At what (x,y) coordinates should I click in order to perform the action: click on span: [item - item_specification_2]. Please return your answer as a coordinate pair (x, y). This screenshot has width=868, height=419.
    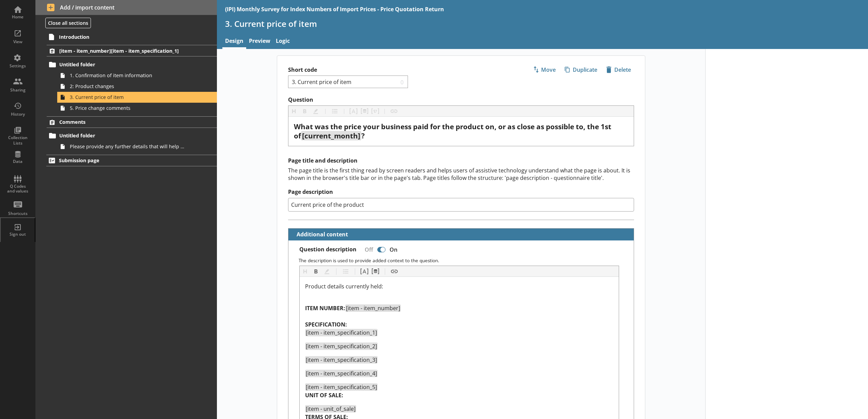
    Looking at the image, I should click on (341, 346).